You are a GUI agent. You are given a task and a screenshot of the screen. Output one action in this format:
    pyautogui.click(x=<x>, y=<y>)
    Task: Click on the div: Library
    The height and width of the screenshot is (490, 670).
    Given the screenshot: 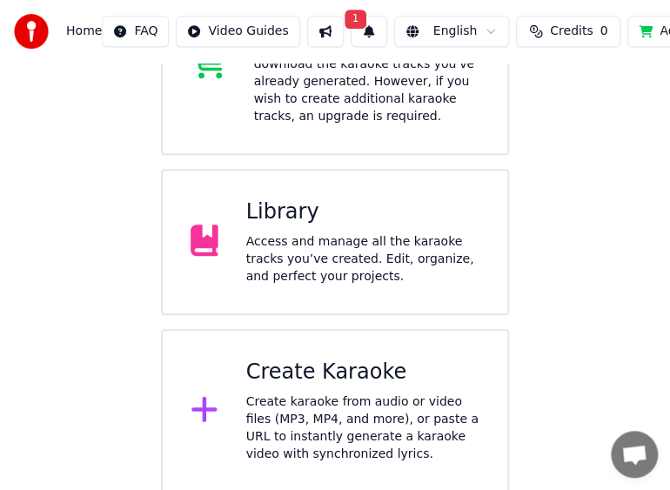 What is the action you would take?
    pyautogui.click(x=363, y=212)
    